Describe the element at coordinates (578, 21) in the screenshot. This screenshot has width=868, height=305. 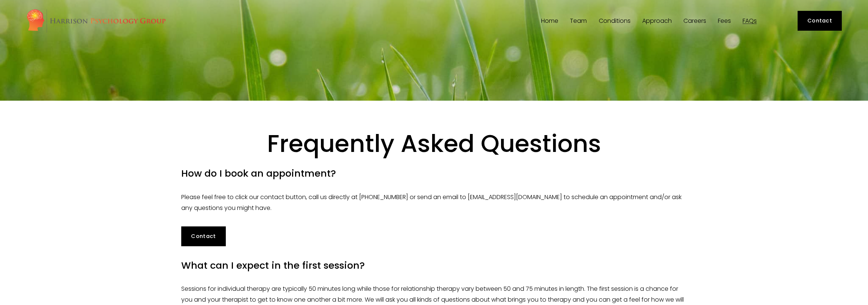
I see `span: Team` at that location.